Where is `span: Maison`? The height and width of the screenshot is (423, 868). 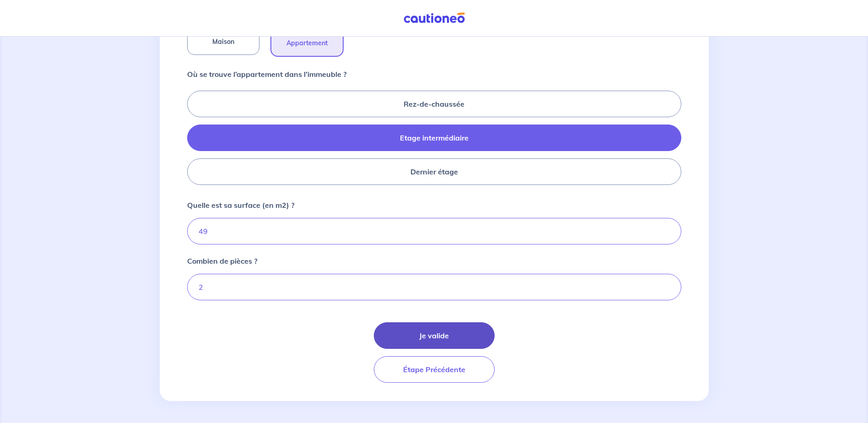
span: Maison is located at coordinates (223, 42).